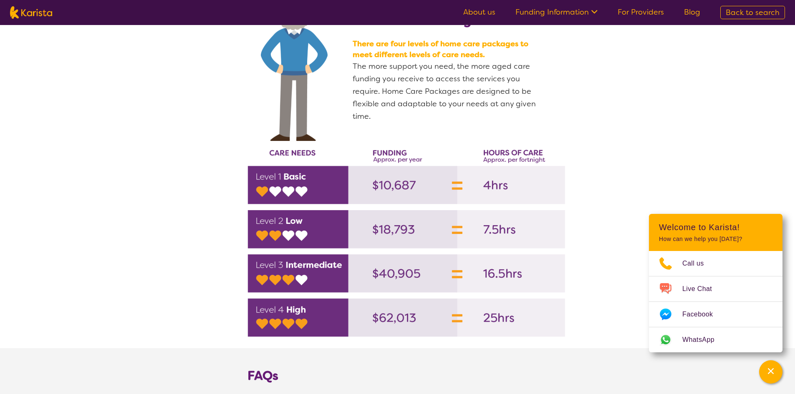 The width and height of the screenshot is (795, 394). Describe the element at coordinates (715, 227) in the screenshot. I see `h2: Welcome to Karista!` at that location.